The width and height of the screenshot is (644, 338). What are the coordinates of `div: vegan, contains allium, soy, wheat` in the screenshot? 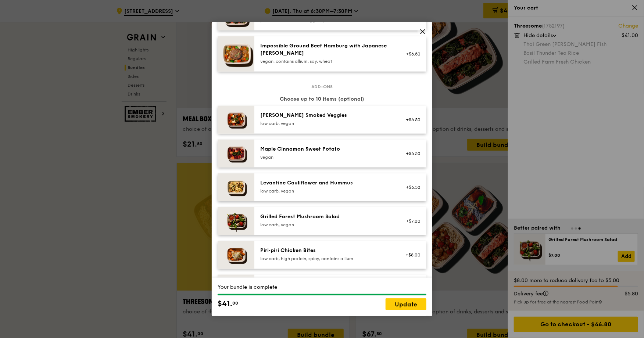 It's located at (326, 61).